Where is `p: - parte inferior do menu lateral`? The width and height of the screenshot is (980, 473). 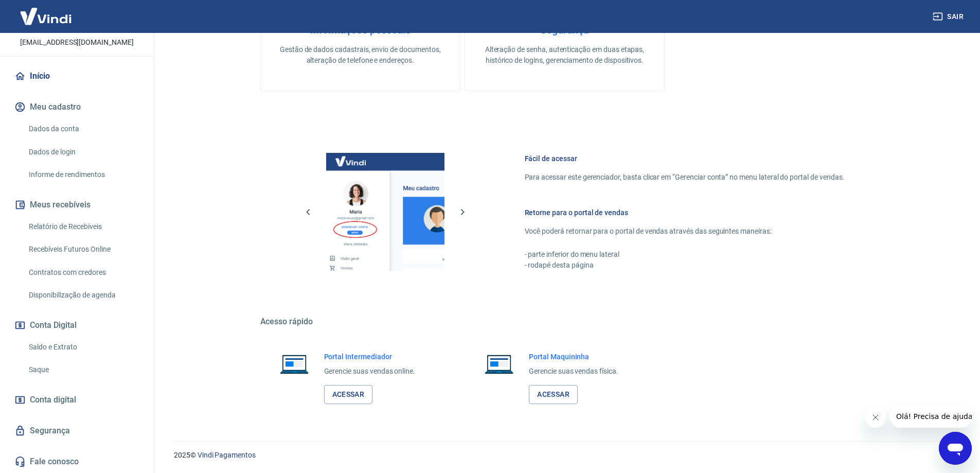
p: - parte inferior do menu lateral is located at coordinates (685, 254).